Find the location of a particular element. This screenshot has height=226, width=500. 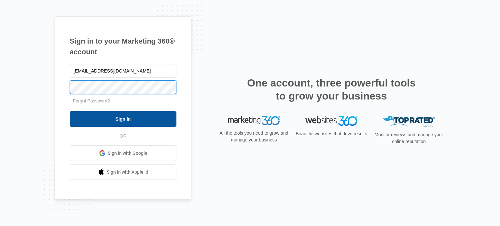

h2: One account, three powerful tools to grow your business is located at coordinates (331, 89).